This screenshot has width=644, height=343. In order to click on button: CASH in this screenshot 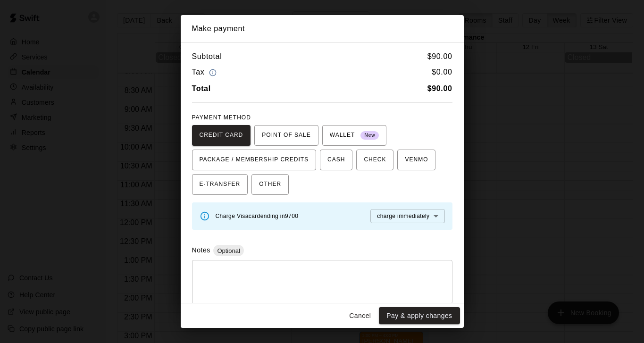, I will do `click(336, 160)`.